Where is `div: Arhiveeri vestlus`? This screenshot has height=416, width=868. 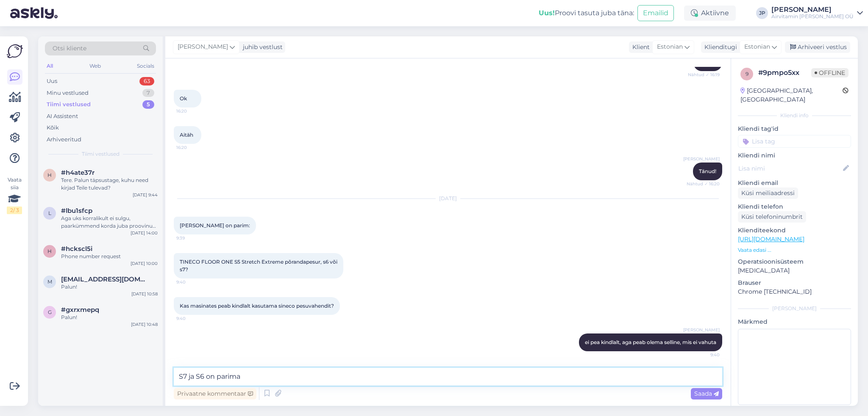 div: Arhiveeri vestlus is located at coordinates (818, 47).